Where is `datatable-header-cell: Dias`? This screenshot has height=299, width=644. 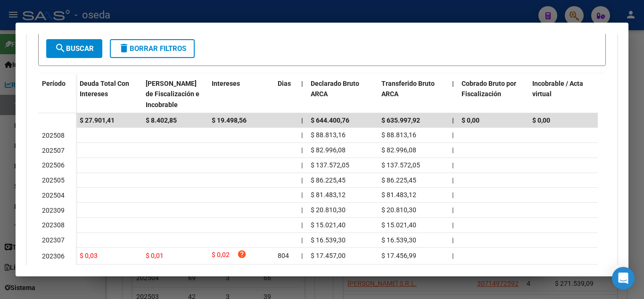 datatable-header-cell: Dias is located at coordinates (286, 94).